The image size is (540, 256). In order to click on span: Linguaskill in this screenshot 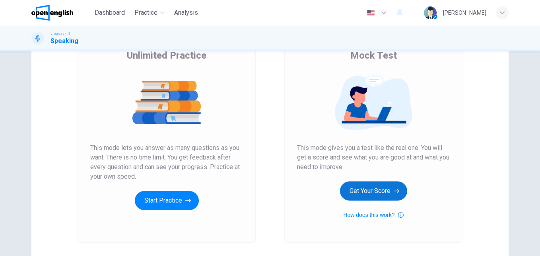, I will do `click(60, 33)`.